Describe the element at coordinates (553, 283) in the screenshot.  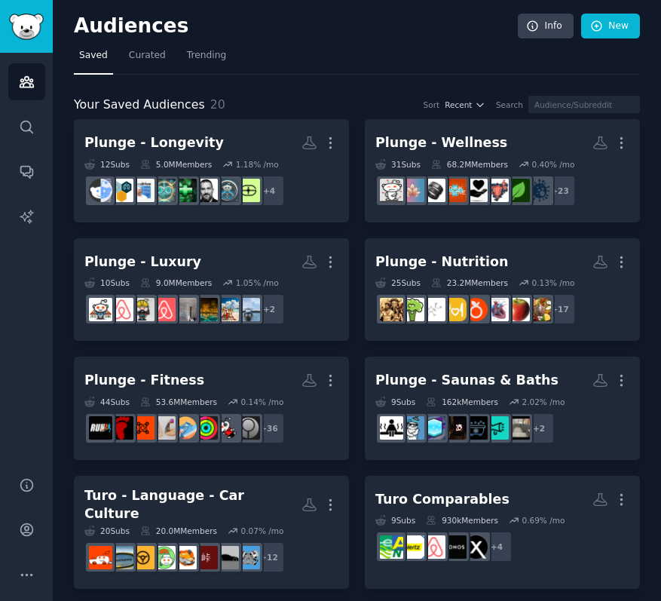
I see `div: 0.13 % /mo` at that location.